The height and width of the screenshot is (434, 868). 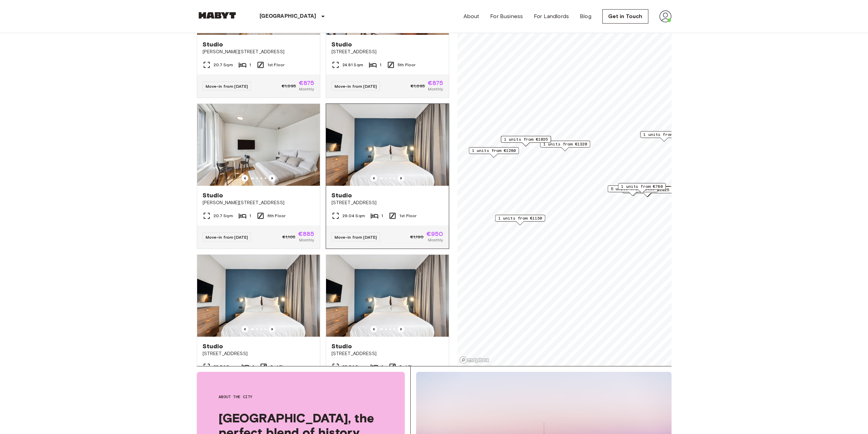 What do you see at coordinates (648, 190) in the screenshot?
I see `span: 4 units from €1025` at bounding box center [648, 190].